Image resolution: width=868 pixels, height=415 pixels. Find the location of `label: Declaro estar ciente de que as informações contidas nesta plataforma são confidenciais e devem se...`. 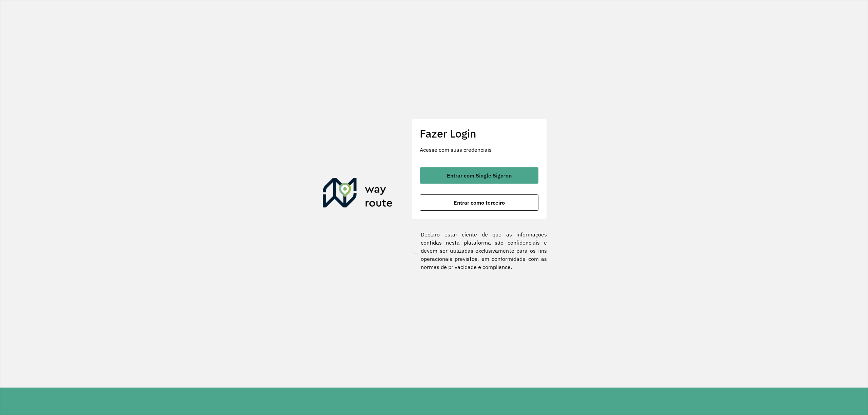

label: Declaro estar ciente de que as informações contidas nesta plataforma são confidenciais e devem se... is located at coordinates (479, 251).